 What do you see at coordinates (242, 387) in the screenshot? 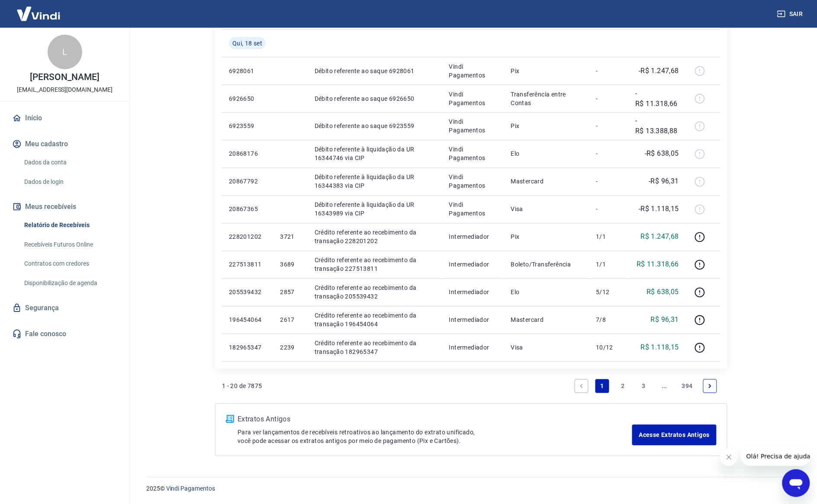
I see `p: 1 - 20 de 7875` at bounding box center [242, 387].